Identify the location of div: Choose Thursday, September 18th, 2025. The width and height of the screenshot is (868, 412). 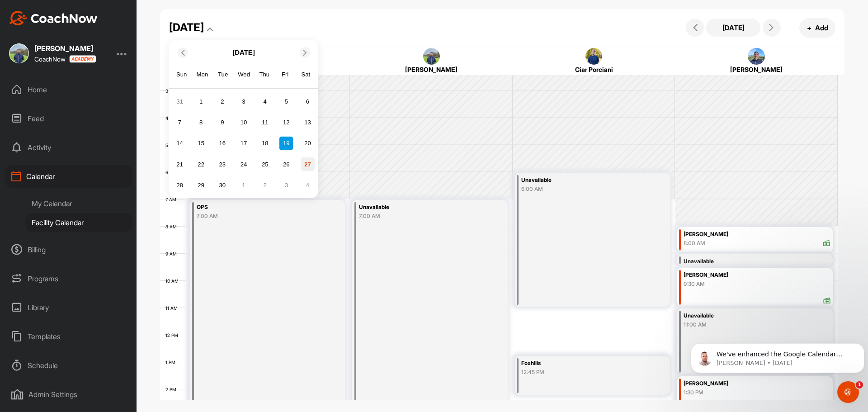
(265, 144).